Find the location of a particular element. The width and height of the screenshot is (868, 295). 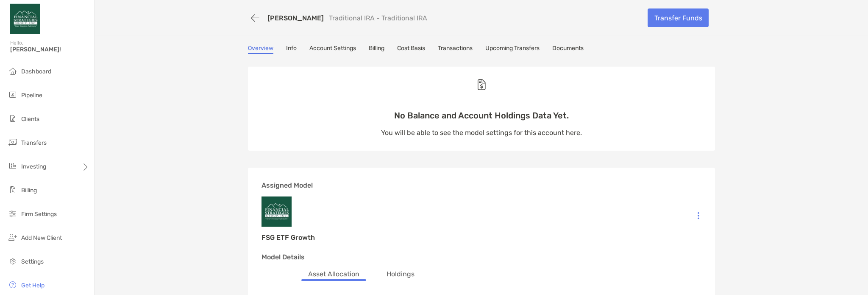

img: transfers icon is located at coordinates (13, 142).